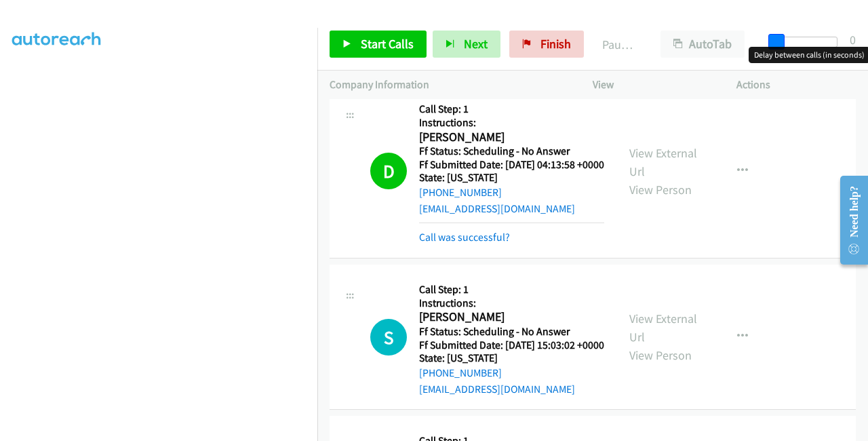 This screenshot has width=868, height=441. Describe the element at coordinates (388, 171) in the screenshot. I see `h1: D` at that location.